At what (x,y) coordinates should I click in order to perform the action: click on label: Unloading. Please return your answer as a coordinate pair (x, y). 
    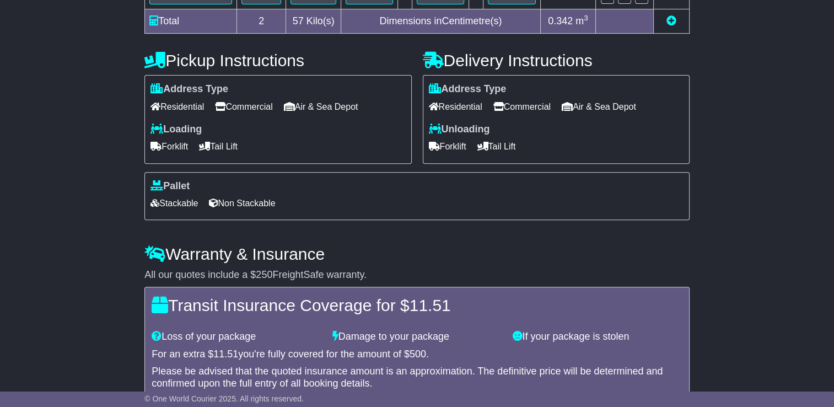
    Looking at the image, I should click on (459, 130).